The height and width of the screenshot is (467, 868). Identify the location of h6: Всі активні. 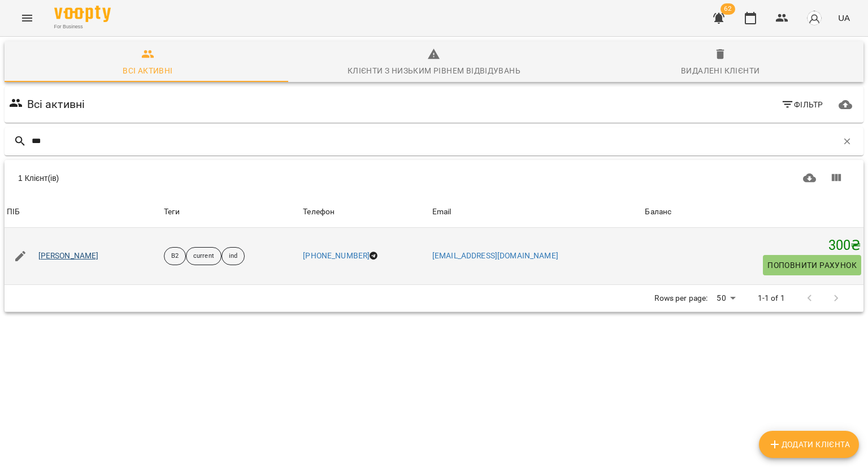
(56, 104).